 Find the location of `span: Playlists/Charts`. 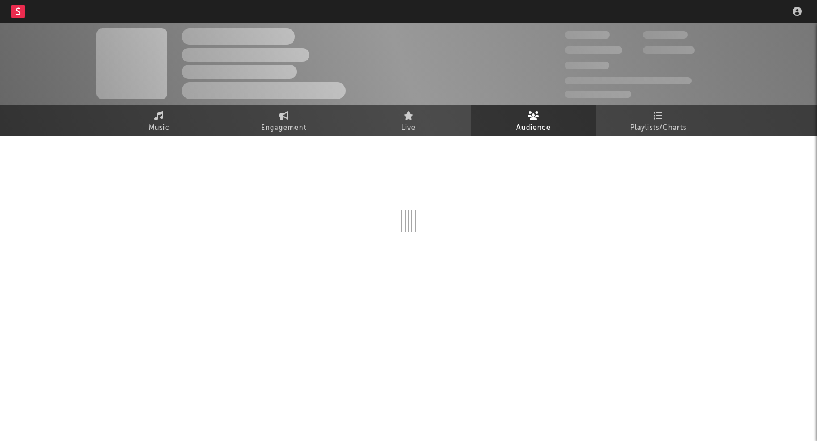

span: Playlists/Charts is located at coordinates (658, 128).